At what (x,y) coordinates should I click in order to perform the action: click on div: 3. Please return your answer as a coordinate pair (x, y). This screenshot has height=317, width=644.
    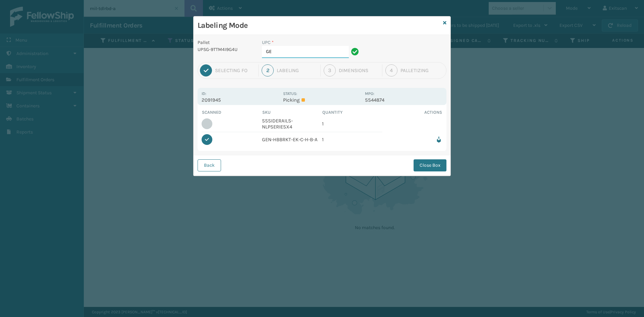
    Looking at the image, I should click on (330, 71).